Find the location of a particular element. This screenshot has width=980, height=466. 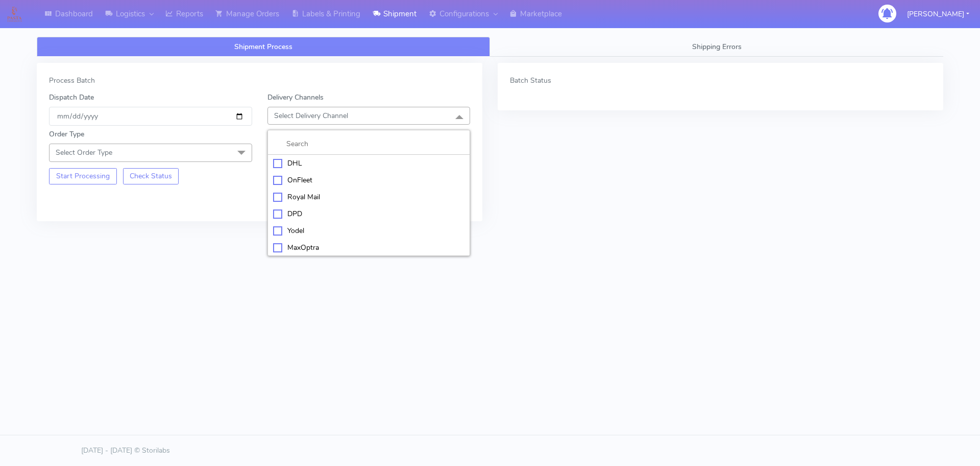

div: Process Batch is located at coordinates (259, 80).